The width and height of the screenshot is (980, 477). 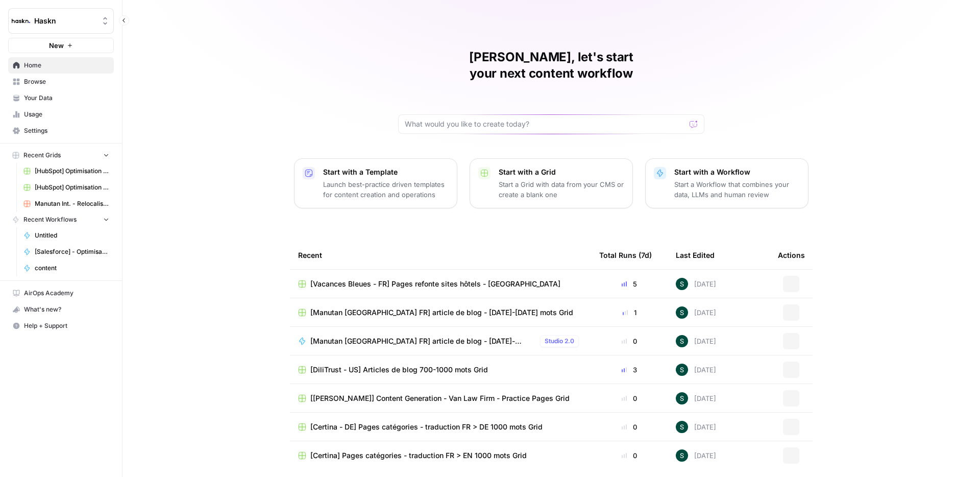 What do you see at coordinates (66, 114) in the screenshot?
I see `span: Usage` at bounding box center [66, 114].